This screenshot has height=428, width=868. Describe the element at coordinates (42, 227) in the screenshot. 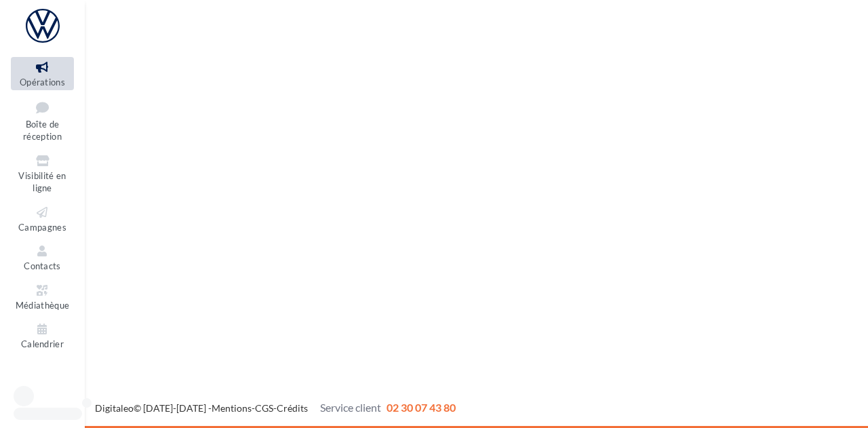

I see `span: Campagnes` at that location.